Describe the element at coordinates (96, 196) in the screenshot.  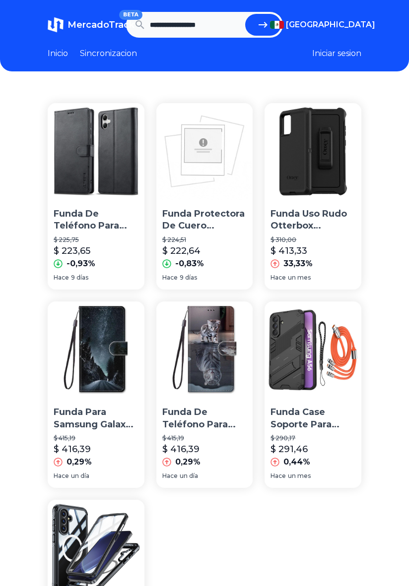
I see `a: Funda De Teléfono Para Samsung Galaxy A16 A06 A36 5g A56 A55Funda De Teléfono Para Samsung Galaxy...` at that location.